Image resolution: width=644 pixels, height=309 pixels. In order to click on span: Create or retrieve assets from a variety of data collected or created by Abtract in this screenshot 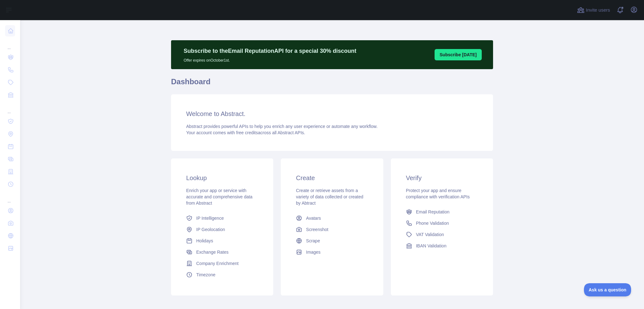, I will do `click(329, 197)`.